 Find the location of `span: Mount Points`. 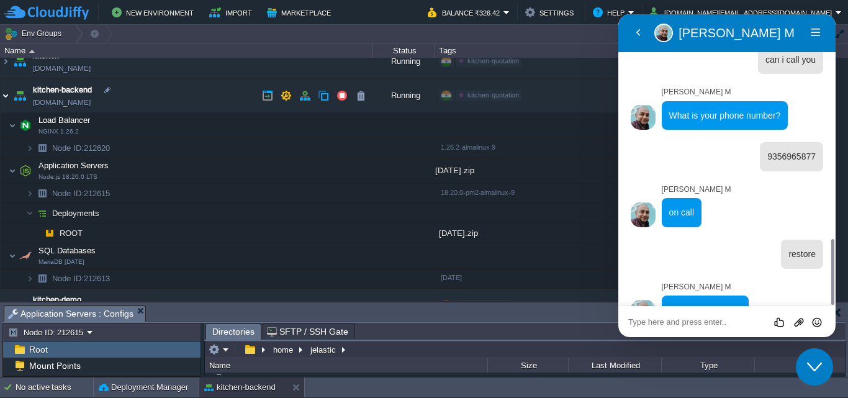

span: Mount Points is located at coordinates (55, 366).